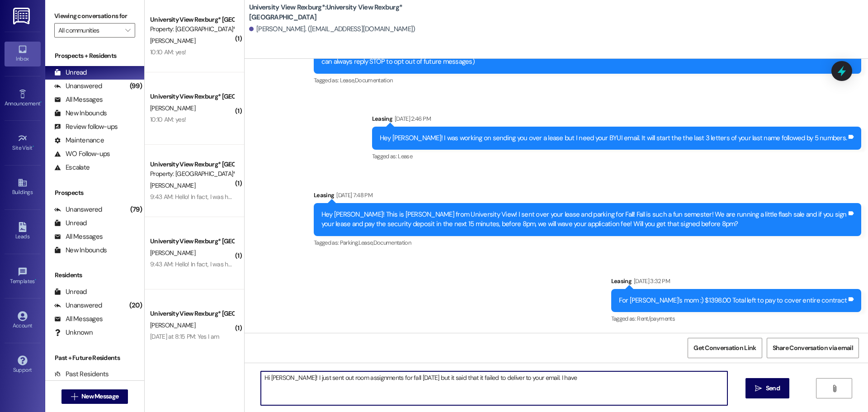  I want to click on div: Prospects + Residents, so click(94, 56).